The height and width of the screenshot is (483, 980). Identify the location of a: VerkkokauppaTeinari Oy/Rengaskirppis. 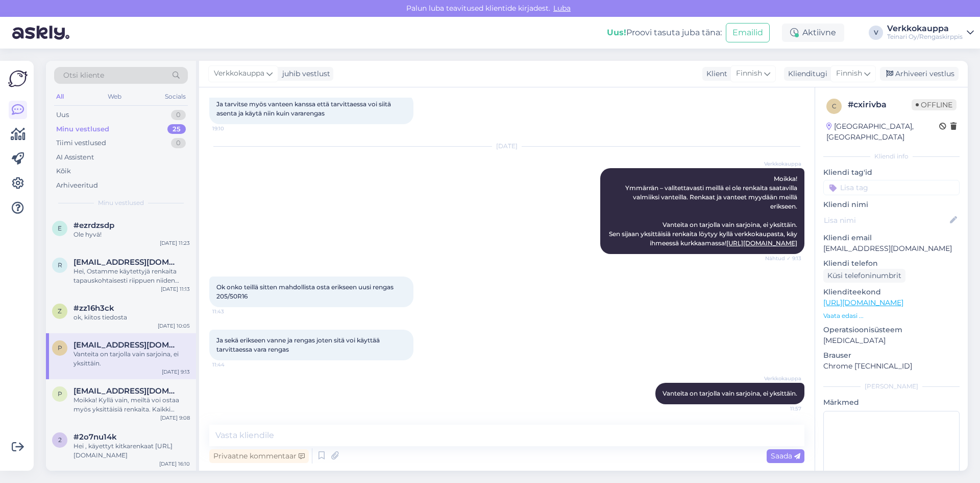
(931, 33).